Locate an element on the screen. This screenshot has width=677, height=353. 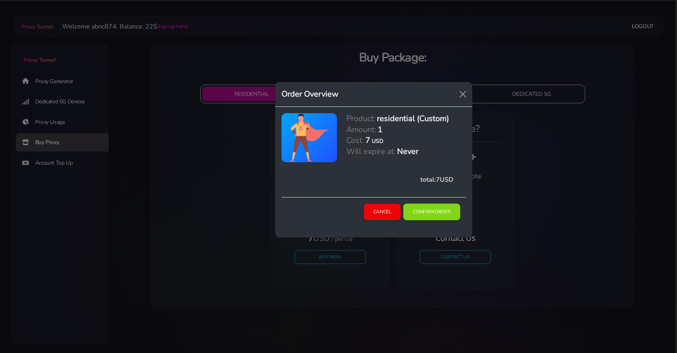
h5: 7 is located at coordinates (368, 140).